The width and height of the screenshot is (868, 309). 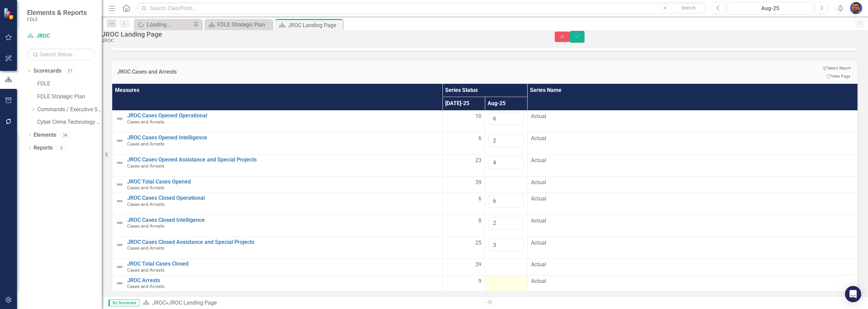 I want to click on a: JROC Arrests, so click(x=283, y=280).